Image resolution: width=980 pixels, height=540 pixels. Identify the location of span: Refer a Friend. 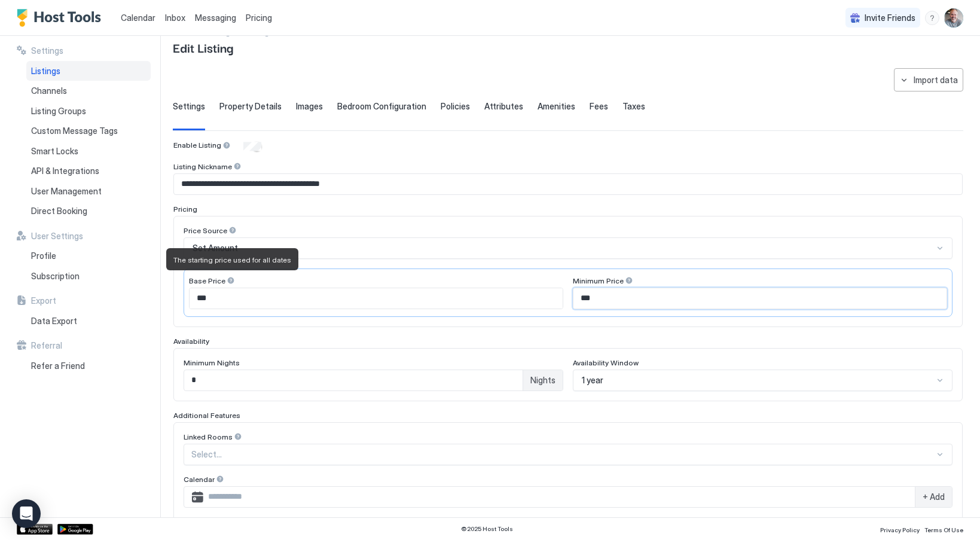
(58, 366).